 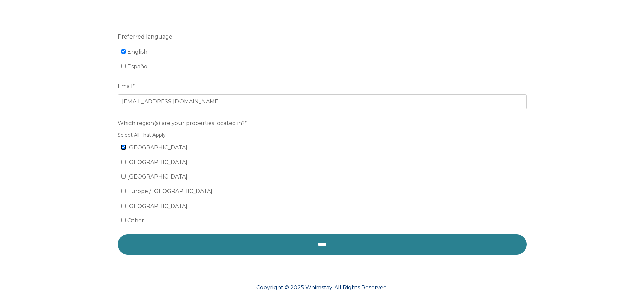 What do you see at coordinates (124, 220) in the screenshot?
I see `input: Other` at bounding box center [124, 220].